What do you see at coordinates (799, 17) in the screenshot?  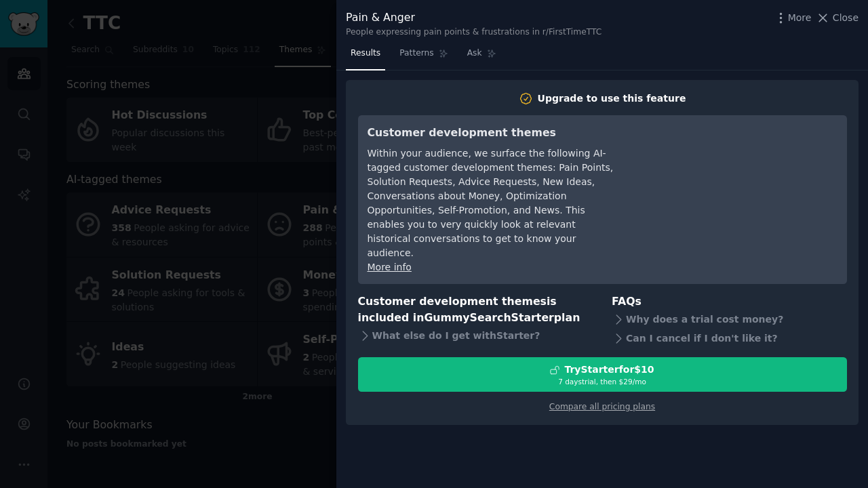 I see `span: More` at bounding box center [799, 17].